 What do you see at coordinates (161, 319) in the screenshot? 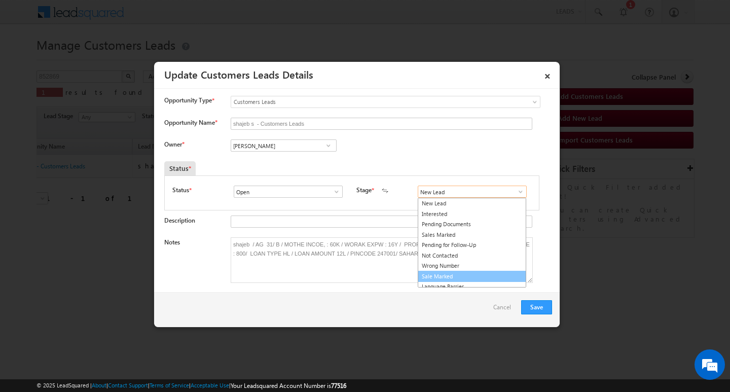
I see `em: Start Chat` at bounding box center [161, 319].